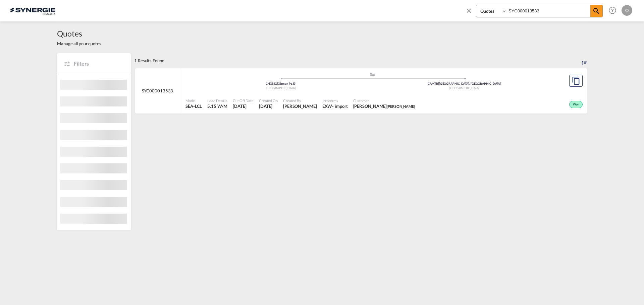 This screenshot has width=644, height=305. I want to click on span: Mode, so click(194, 100).